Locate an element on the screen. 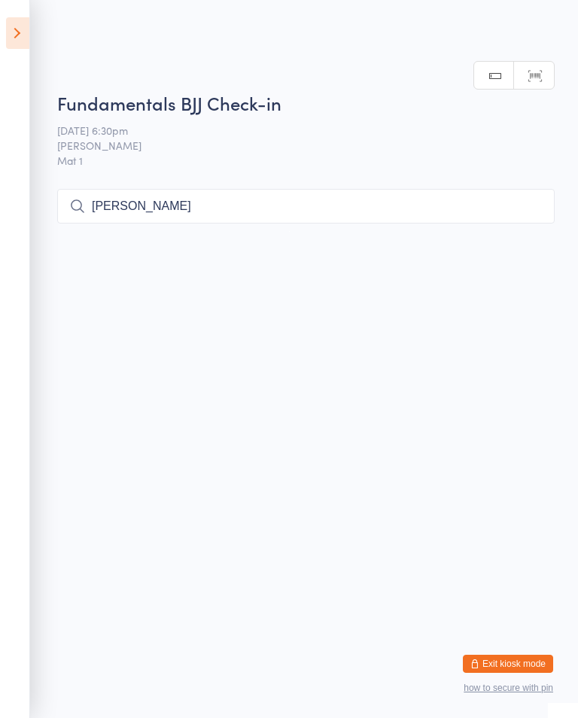  span: Mat 1 is located at coordinates (305, 160).